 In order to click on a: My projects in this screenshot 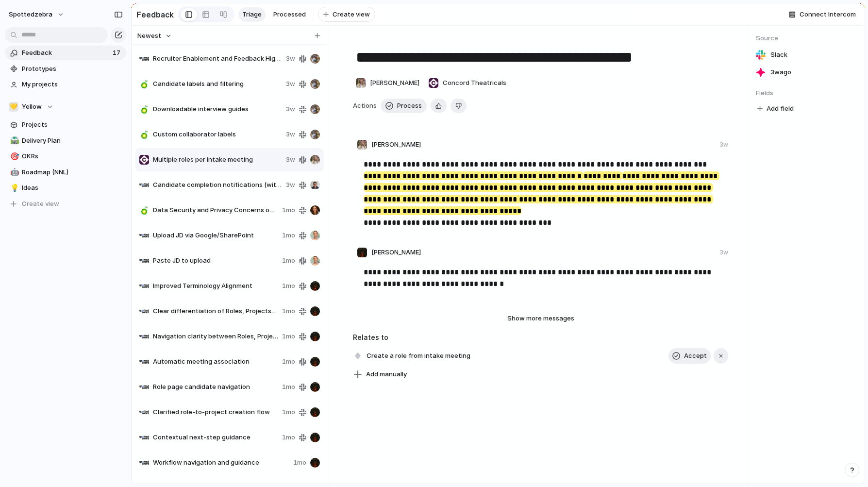, I will do `click(66, 84)`.